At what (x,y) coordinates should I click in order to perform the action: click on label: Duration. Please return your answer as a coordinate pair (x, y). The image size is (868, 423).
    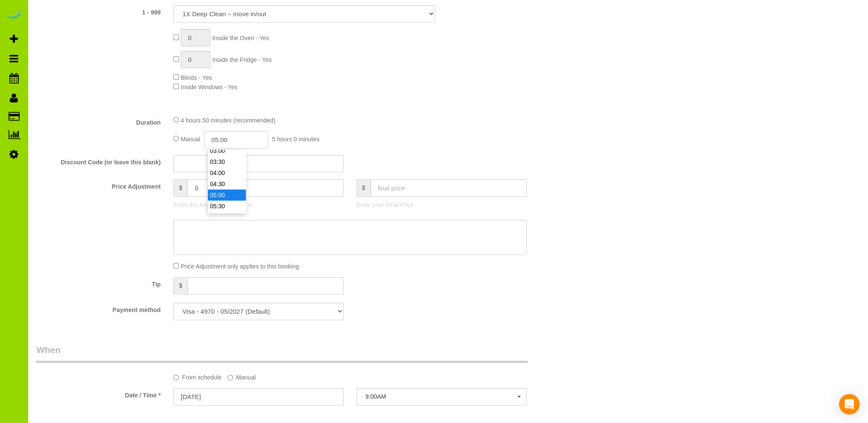
    Looking at the image, I should click on (98, 121).